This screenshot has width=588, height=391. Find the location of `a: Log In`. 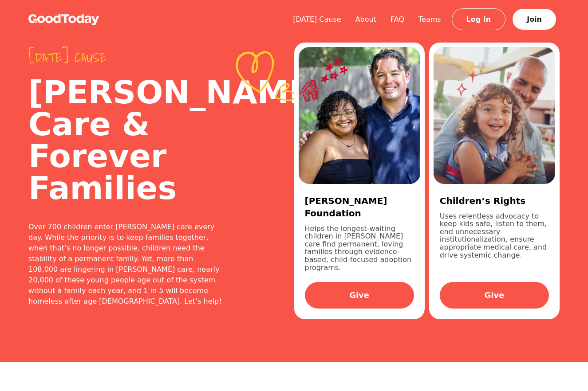

a: Log In is located at coordinates (479, 19).